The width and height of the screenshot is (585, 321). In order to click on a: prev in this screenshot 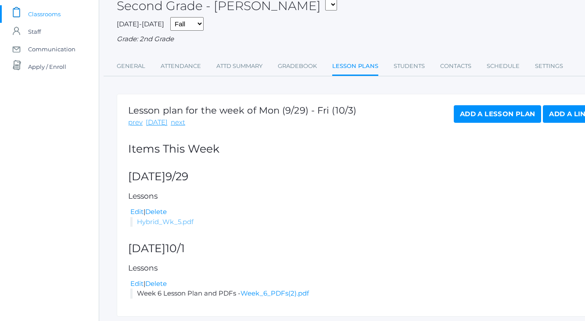, I will do `click(135, 123)`.